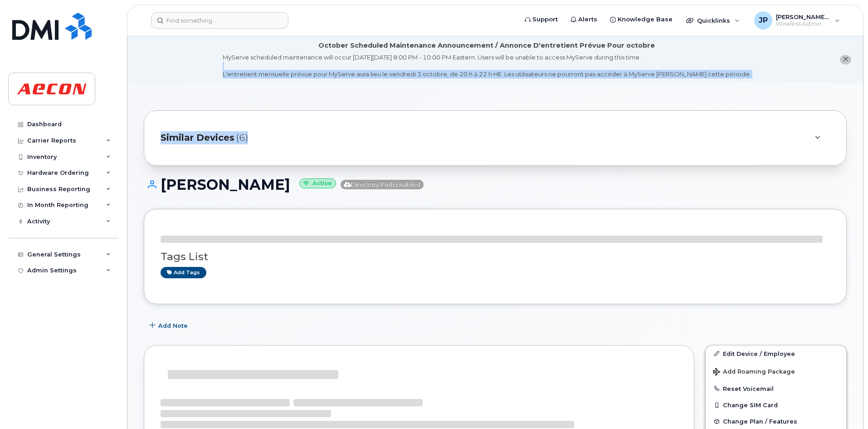  What do you see at coordinates (242, 137) in the screenshot?
I see `span: (6)` at bounding box center [242, 137].